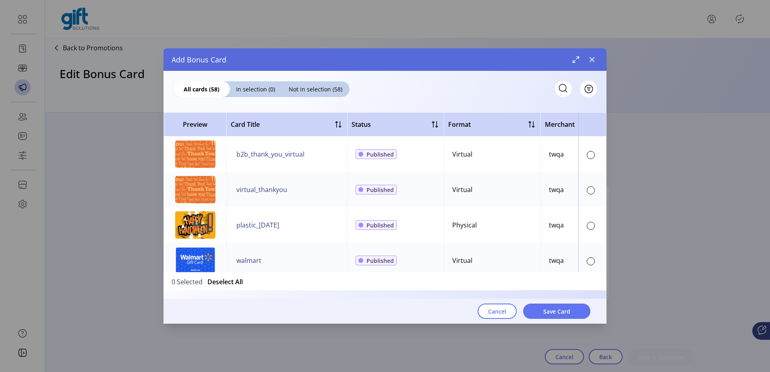 The image size is (770, 372). I want to click on span: Merchant, so click(560, 124).